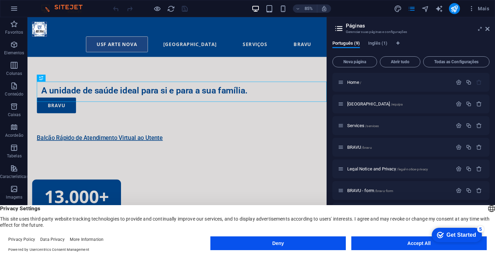  What do you see at coordinates (31, 11) in the screenshot?
I see `div: Get Started 5 items remaining, 0% complete` at bounding box center [31, 11].